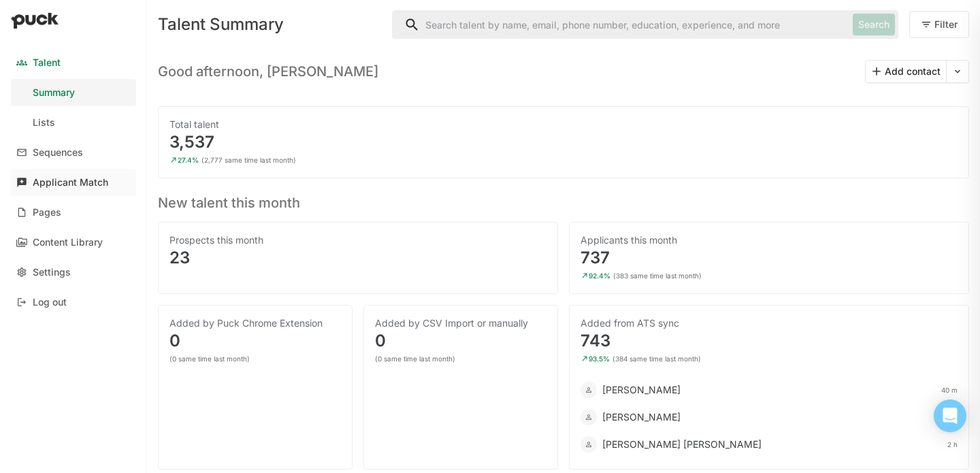 Image resolution: width=980 pixels, height=473 pixels. I want to click on div: 93.5%, so click(599, 359).